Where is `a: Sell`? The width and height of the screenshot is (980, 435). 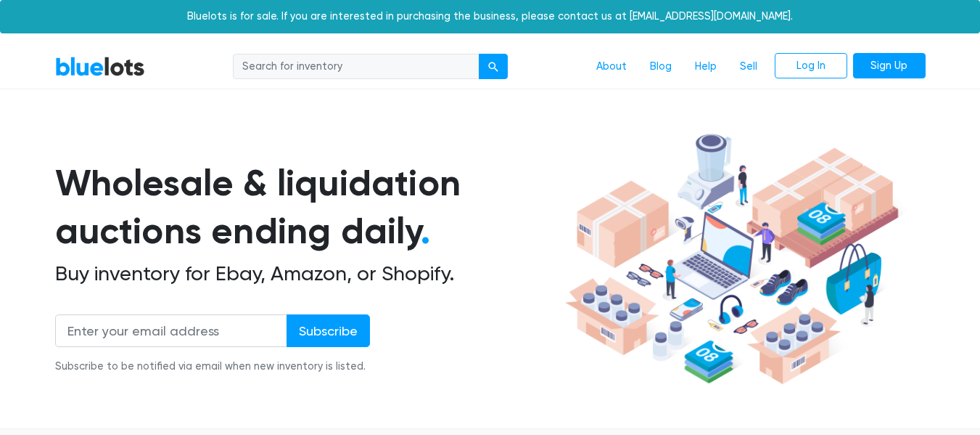 a: Sell is located at coordinates (749, 66).